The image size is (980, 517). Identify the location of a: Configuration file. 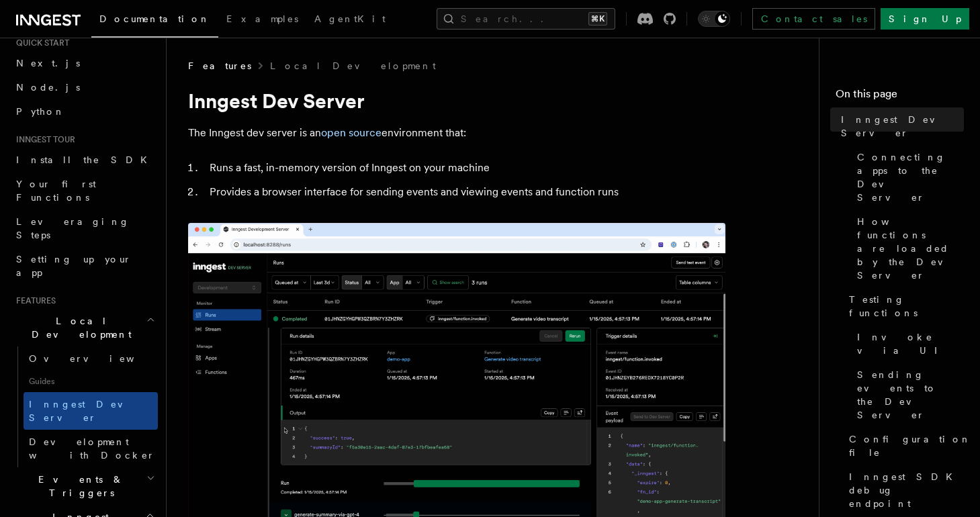
(904, 446).